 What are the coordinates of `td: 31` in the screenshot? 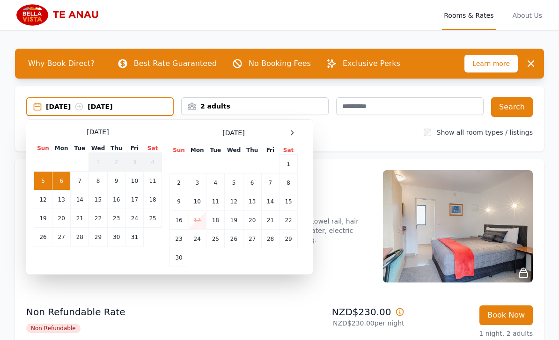 It's located at (134, 237).